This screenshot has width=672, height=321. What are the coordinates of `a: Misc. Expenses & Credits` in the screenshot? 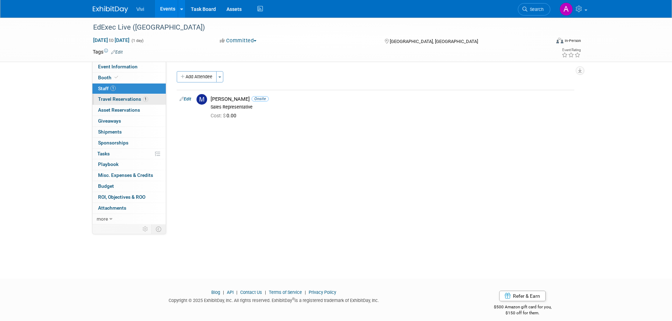 It's located at (129, 176).